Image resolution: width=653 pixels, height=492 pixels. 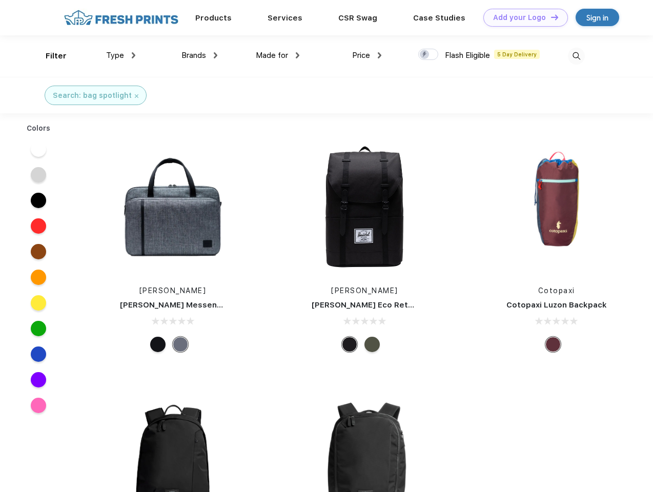 What do you see at coordinates (136, 96) in the screenshot?
I see `img: filter_cancel.svg` at bounding box center [136, 96].